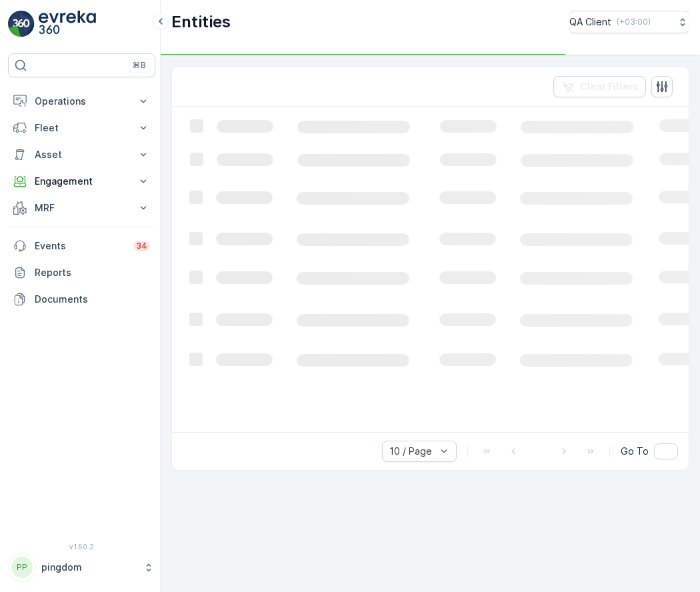  Describe the element at coordinates (609, 86) in the screenshot. I see `p: Clear Filters` at that location.